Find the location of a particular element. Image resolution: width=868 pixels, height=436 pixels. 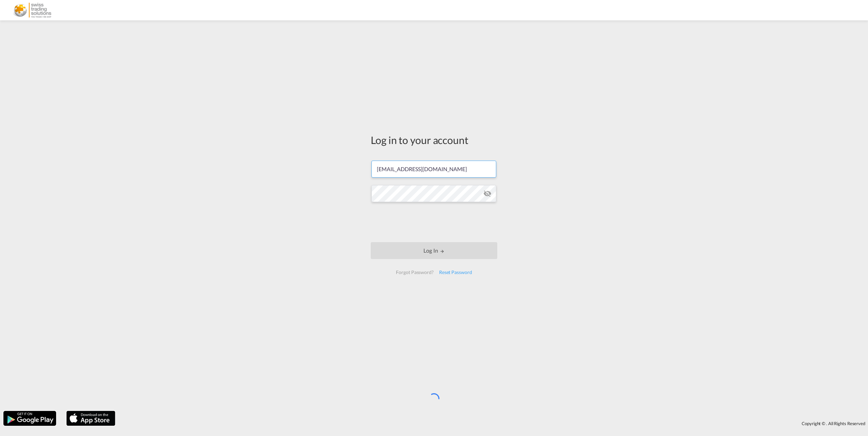

img: f9751c60786011ecbe49d7ff99833a38.png is located at coordinates (33, 10).